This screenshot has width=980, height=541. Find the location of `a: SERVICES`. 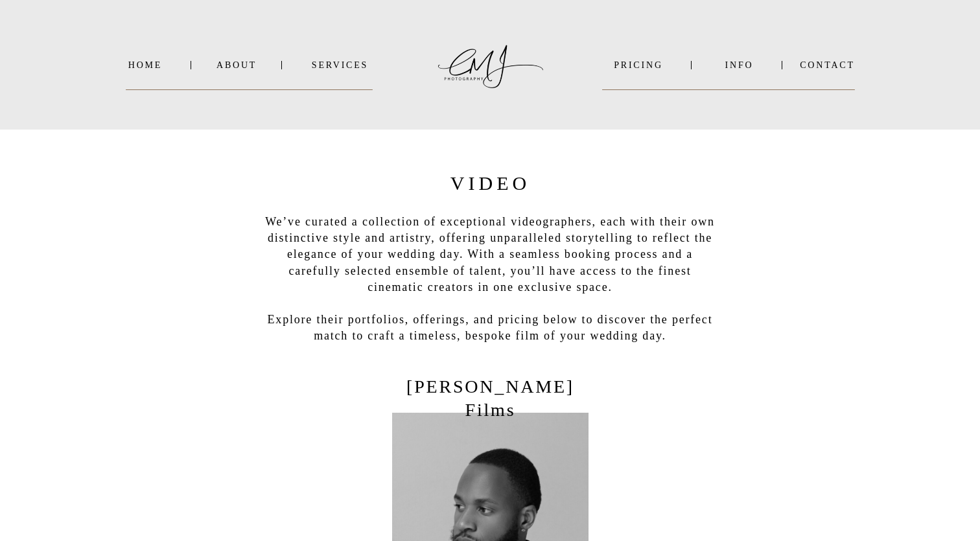

a: SERVICES is located at coordinates (339, 65).